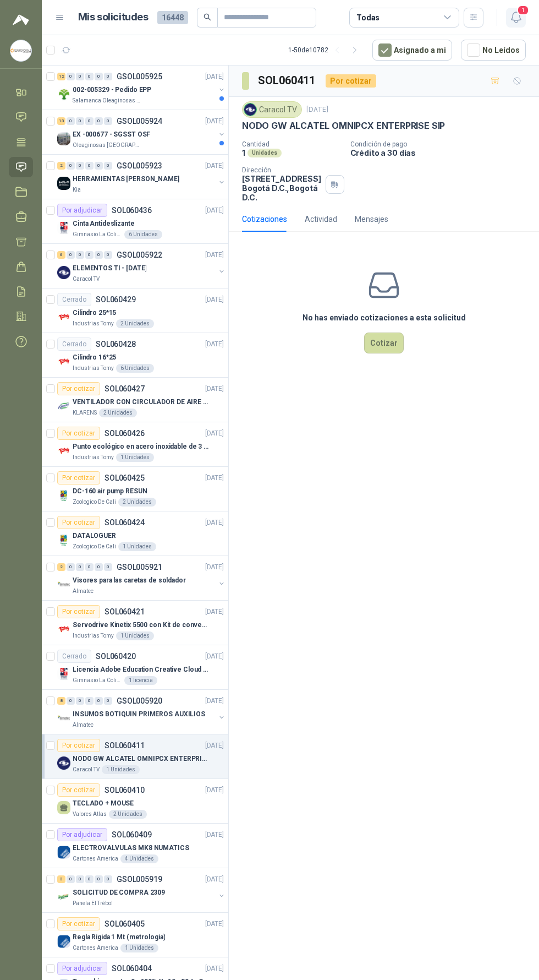  I want to click on h1: Mis solicitudes, so click(113, 17).